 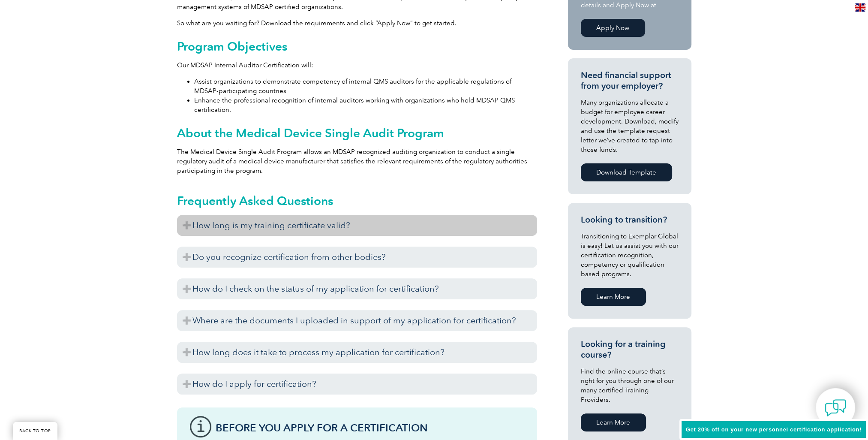 What do you see at coordinates (357, 352) in the screenshot?
I see `h3: How long does it take to process my application for certification?` at bounding box center [357, 352].